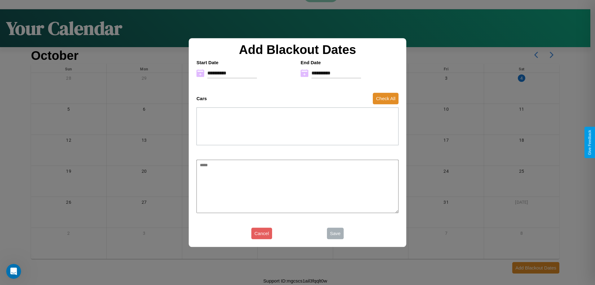 This screenshot has width=595, height=285. What do you see at coordinates (589, 142) in the screenshot?
I see `div: Give Feedback` at bounding box center [589, 142].